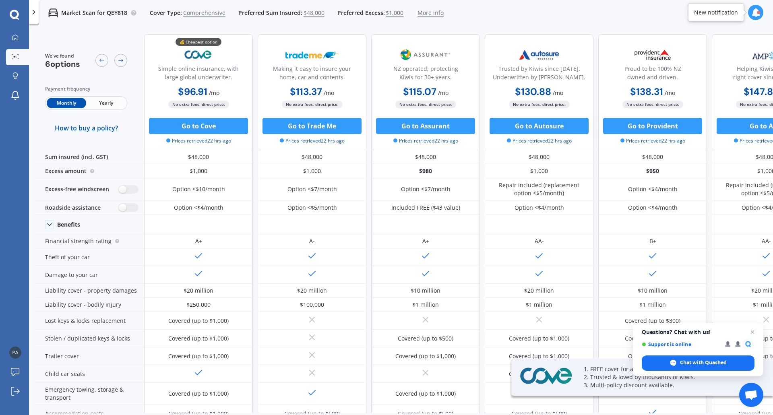 Image resolution: width=773 pixels, height=415 pixels. Describe the element at coordinates (652, 241) in the screenshot. I see `div: B+` at that location.